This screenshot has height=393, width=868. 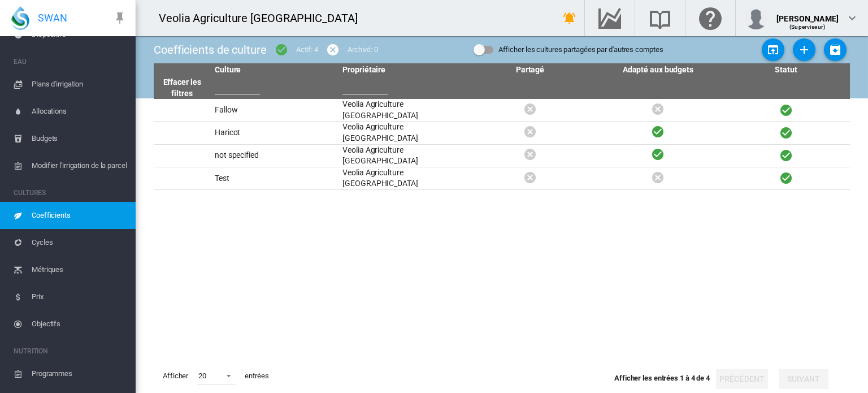 What do you see at coordinates (20, 18) in the screenshot?
I see `img: SWAN-Landscape-Logo-Colour-drop.png` at bounding box center [20, 18].